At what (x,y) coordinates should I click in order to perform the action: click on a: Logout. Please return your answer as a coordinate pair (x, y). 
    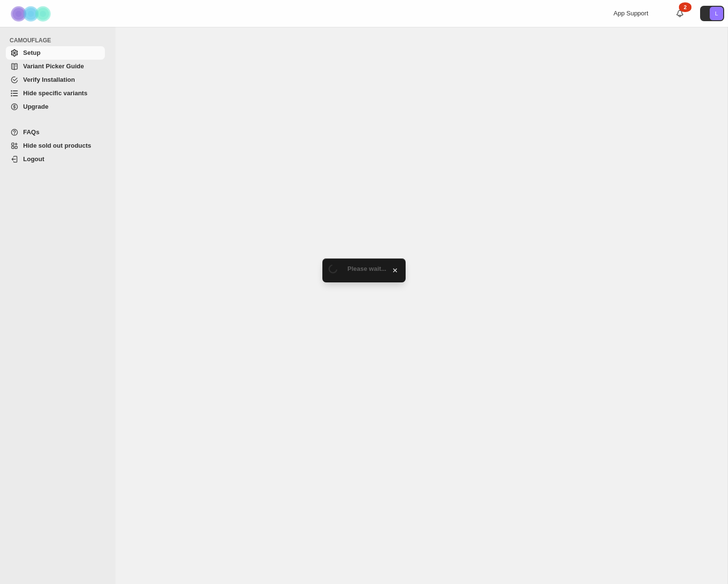
    Looking at the image, I should click on (55, 159).